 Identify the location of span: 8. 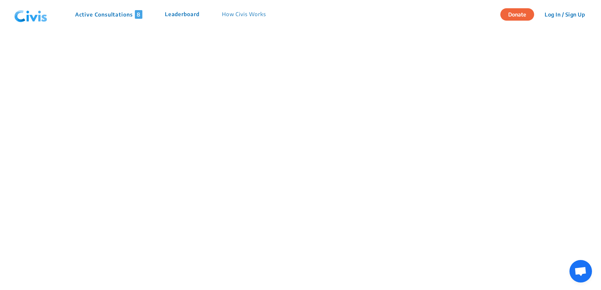
(139, 14).